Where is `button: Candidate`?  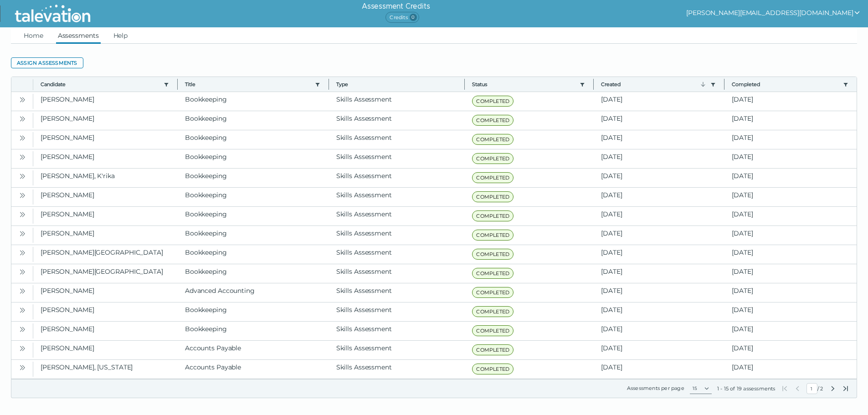
button: Candidate is located at coordinates (100, 85).